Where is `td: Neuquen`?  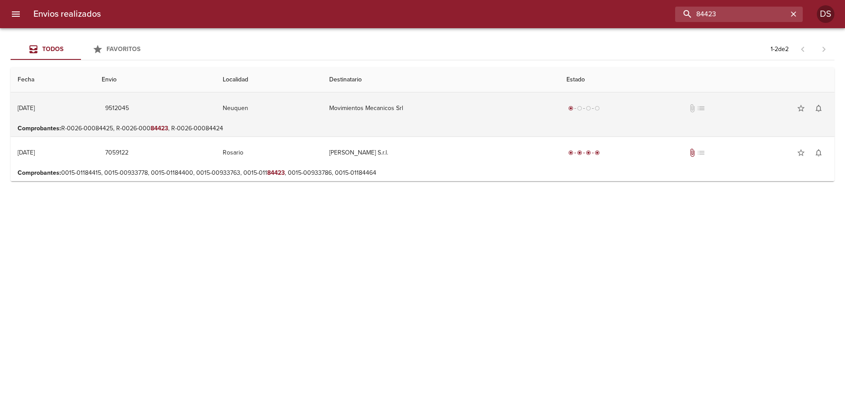
td: Neuquen is located at coordinates (269, 108).